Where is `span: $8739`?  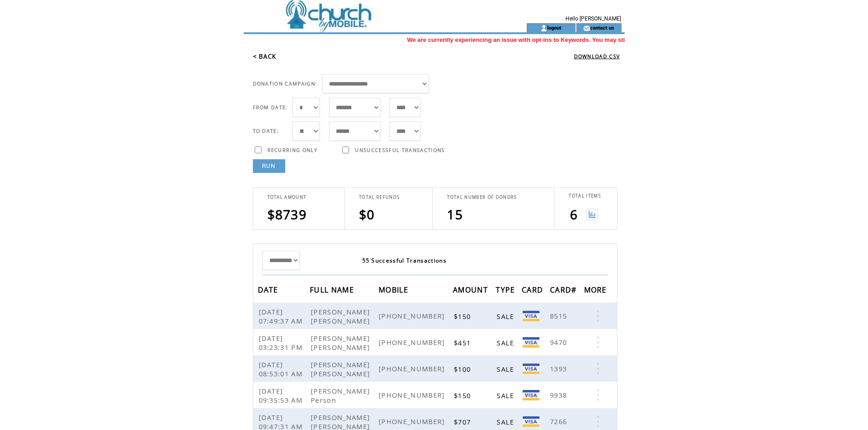 span: $8739 is located at coordinates (287, 215).